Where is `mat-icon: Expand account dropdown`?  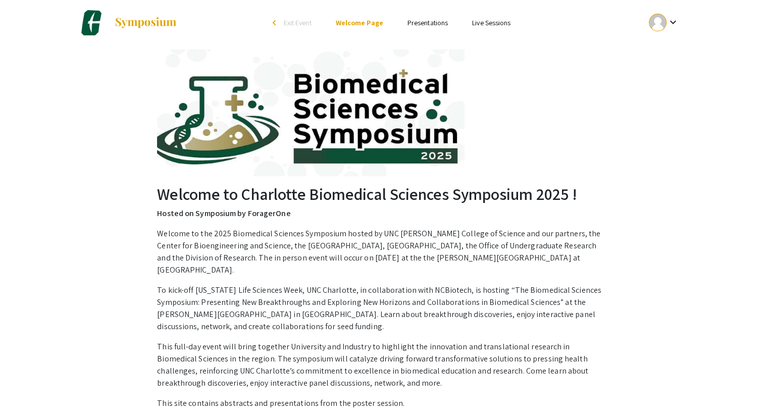 mat-icon: Expand account dropdown is located at coordinates (673, 22).